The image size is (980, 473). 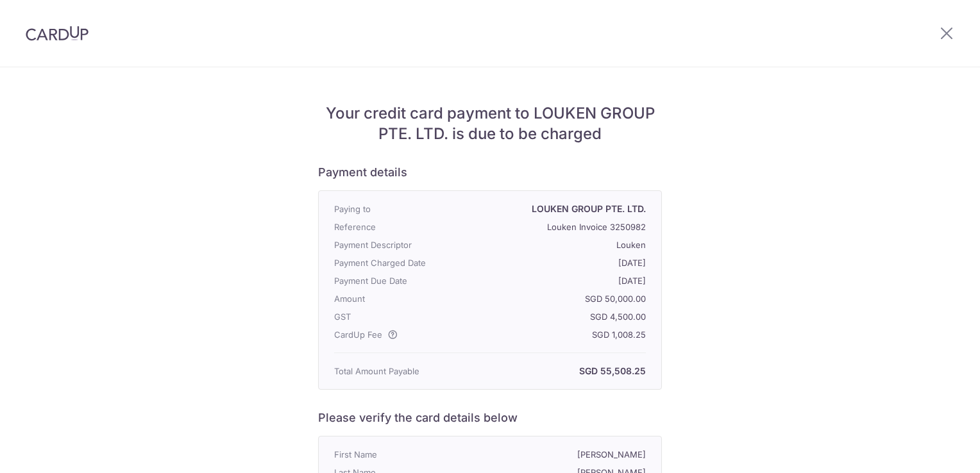 What do you see at coordinates (57, 33) in the screenshot?
I see `img: CardUp` at bounding box center [57, 33].